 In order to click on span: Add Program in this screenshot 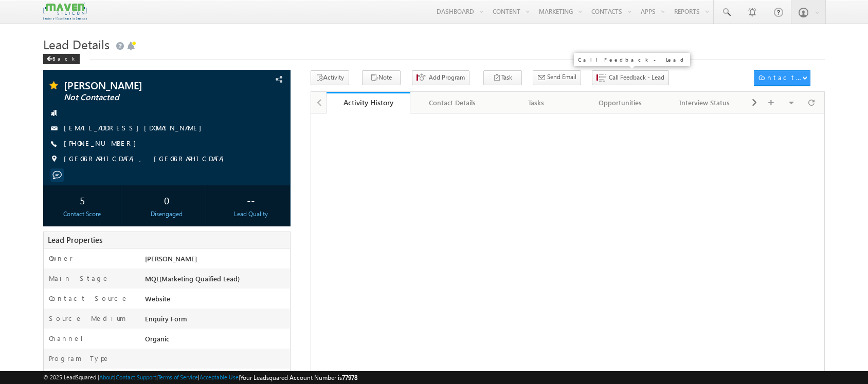, I will do `click(447, 77)`.